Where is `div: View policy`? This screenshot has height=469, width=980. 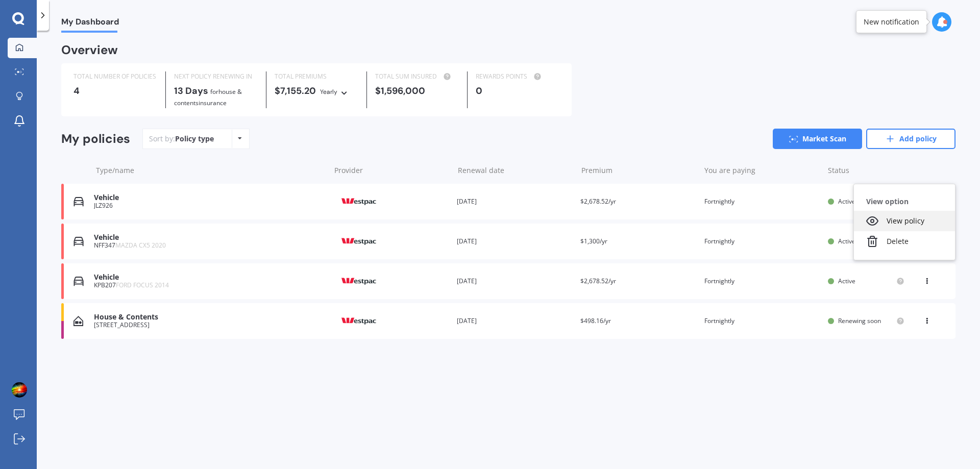 div: View policy is located at coordinates (904, 221).